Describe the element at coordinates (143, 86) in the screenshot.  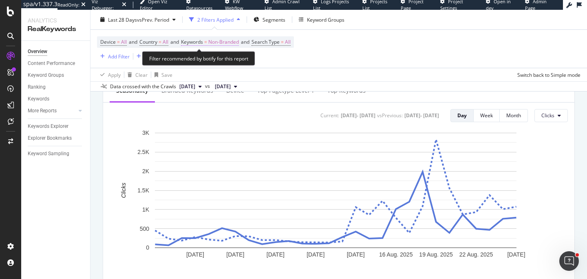
I see `div: Data crossed with the Crawls` at that location.